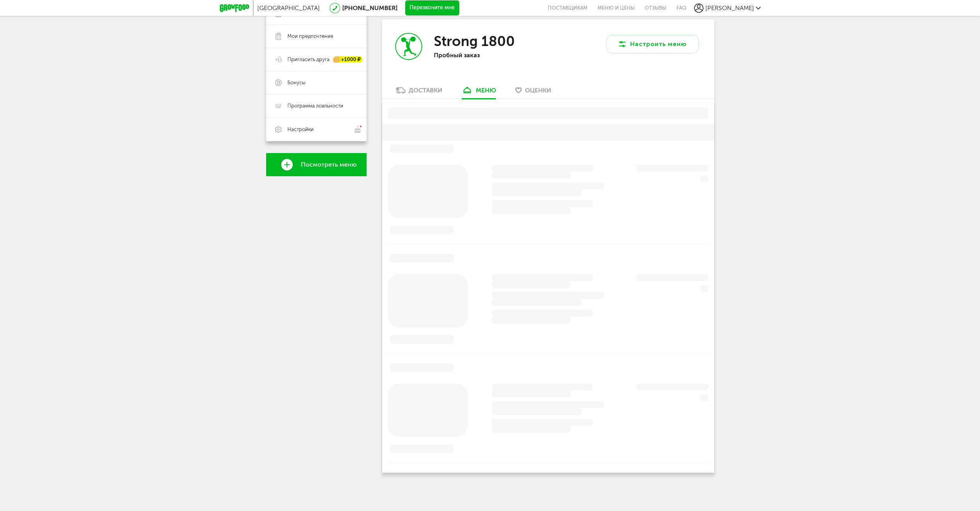 The width and height of the screenshot is (980, 511). What do you see at coordinates (652, 44) in the screenshot?
I see `button: Настроить меню` at bounding box center [652, 44].